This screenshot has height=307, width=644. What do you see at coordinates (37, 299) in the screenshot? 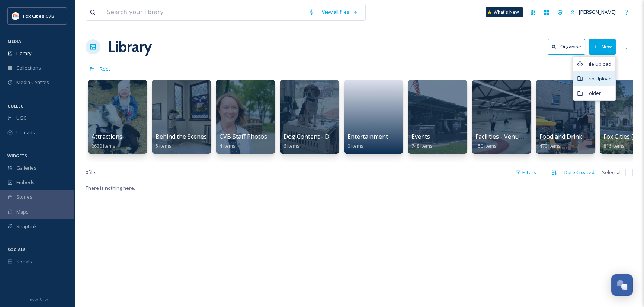
I see `span: Privacy Policy` at bounding box center [37, 299].